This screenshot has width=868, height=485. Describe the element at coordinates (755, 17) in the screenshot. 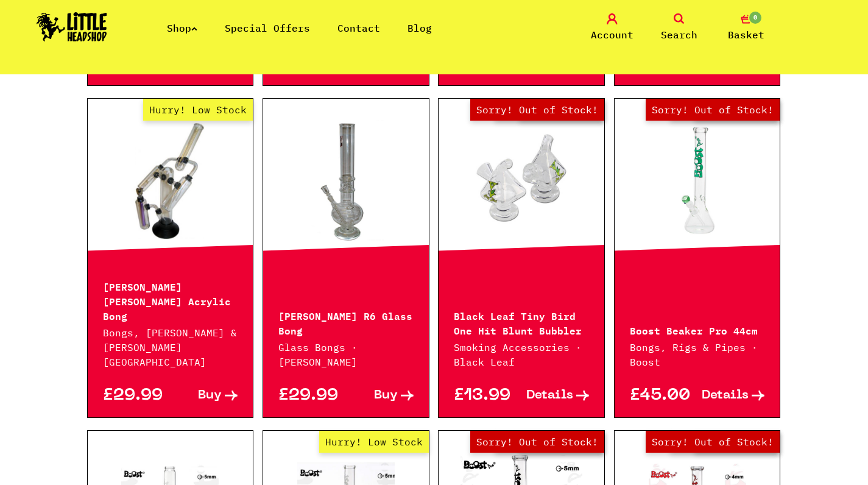

I see `span: 0` at that location.